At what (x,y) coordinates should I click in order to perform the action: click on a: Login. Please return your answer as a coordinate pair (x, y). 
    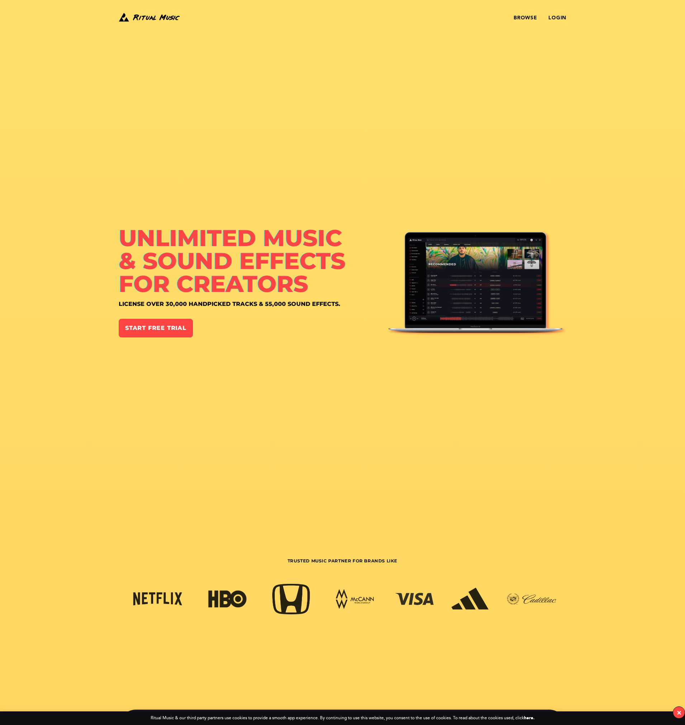
    Looking at the image, I should click on (557, 18).